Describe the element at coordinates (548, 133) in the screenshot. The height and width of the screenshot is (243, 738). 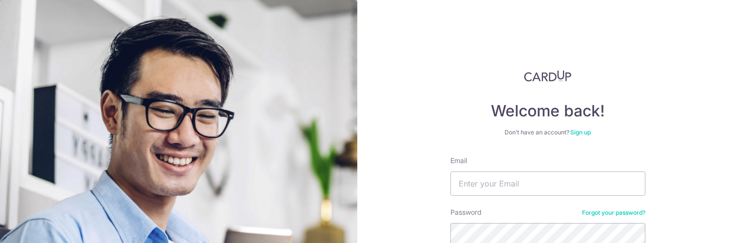
I see `div: Don’t have an account?` at that location.